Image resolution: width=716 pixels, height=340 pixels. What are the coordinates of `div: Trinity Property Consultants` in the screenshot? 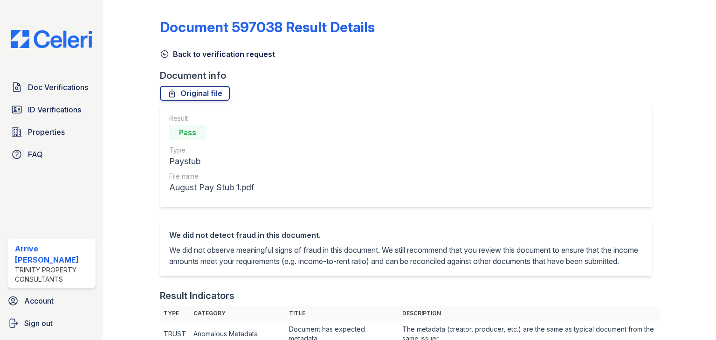 It's located at (53, 274).